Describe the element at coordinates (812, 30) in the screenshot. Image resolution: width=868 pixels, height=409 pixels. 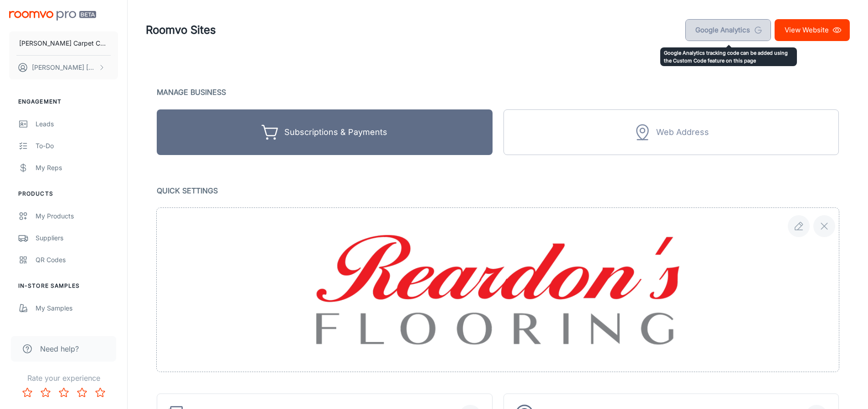
I see `a: View Website` at that location.